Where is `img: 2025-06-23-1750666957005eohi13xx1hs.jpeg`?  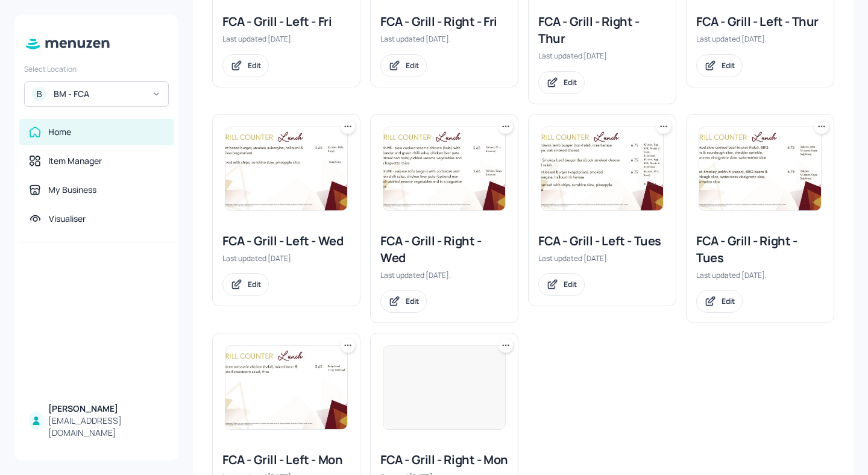
img: 2025-06-23-1750666957005eohi13xx1hs.jpeg is located at coordinates (286, 388).